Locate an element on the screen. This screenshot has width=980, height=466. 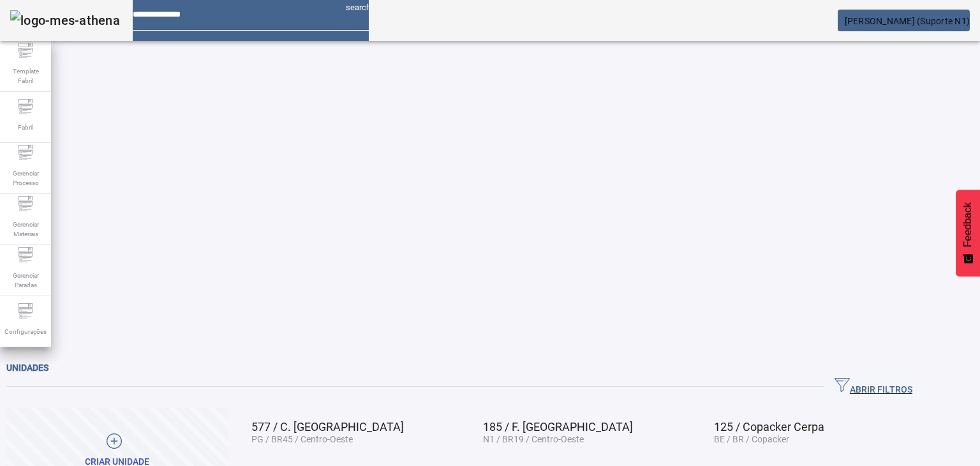
span: PG / BR45 / Centro-Oeste is located at coordinates (302, 439).